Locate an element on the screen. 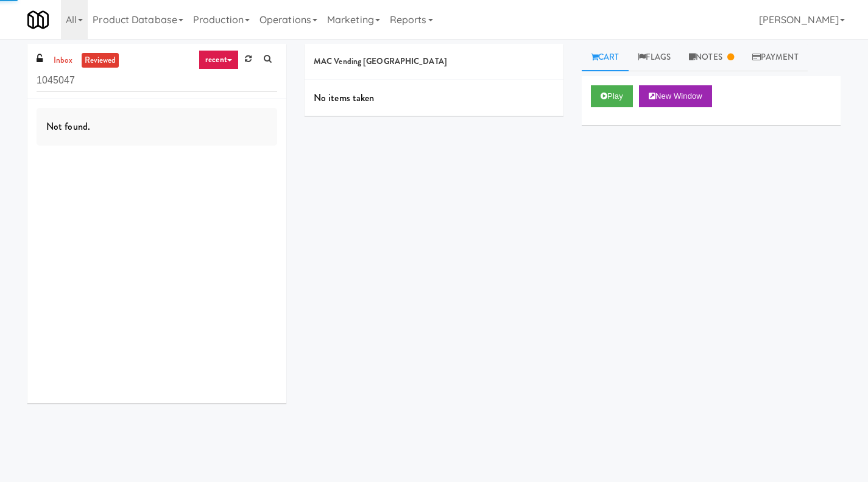 The width and height of the screenshot is (868, 482). img: Micromart is located at coordinates (38, 20).